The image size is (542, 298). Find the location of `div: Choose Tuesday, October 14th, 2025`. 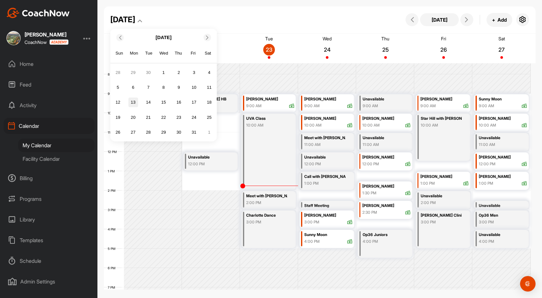

div: Choose Tuesday, October 14th, 2025 is located at coordinates (148, 102).